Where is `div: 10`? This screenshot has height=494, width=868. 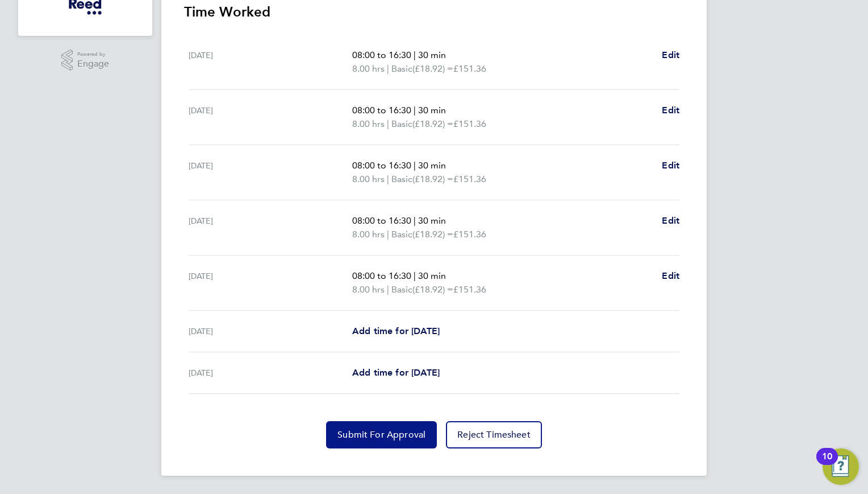
div: 10 is located at coordinates (827, 464).